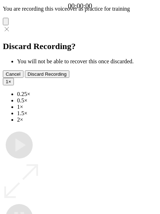  I want to click on li: 0.5×, so click(87, 101).